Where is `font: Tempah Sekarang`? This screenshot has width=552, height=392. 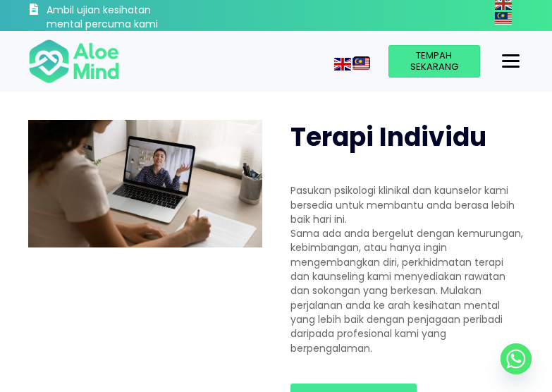
font: Tempah Sekarang is located at coordinates (434, 61).